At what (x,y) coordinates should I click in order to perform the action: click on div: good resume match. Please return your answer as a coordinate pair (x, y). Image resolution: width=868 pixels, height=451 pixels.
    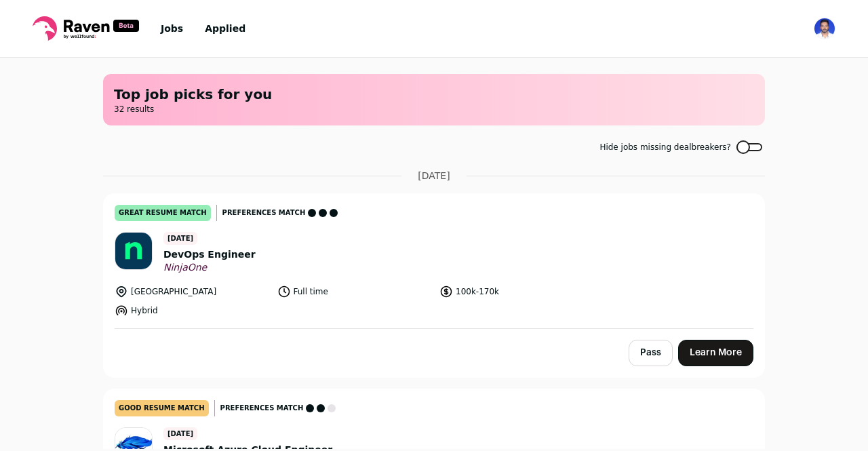
    Looking at the image, I should click on (161, 409).